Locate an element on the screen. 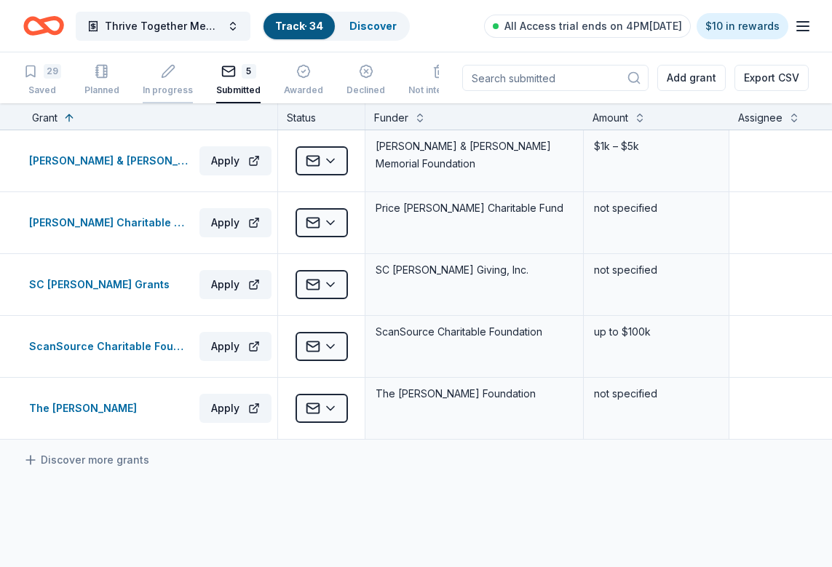 The width and height of the screenshot is (832, 567). div: Status is located at coordinates (322, 116).